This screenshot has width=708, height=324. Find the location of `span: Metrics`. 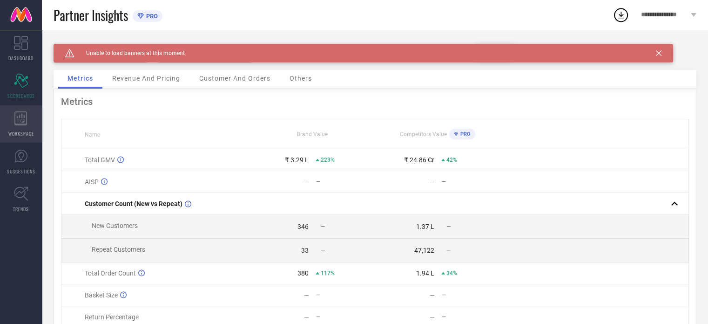

span: Metrics is located at coordinates (80, 78).